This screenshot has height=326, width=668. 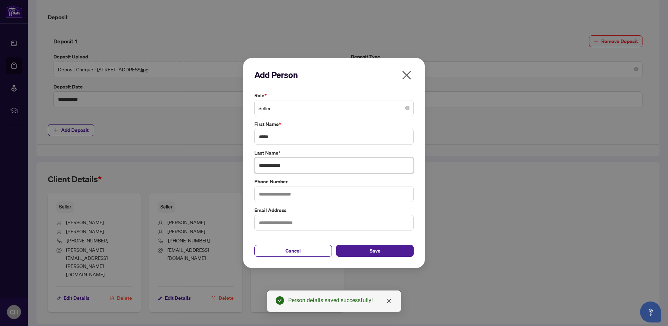 What do you see at coordinates (389, 301) in the screenshot?
I see `a: Close` at bounding box center [389, 301].